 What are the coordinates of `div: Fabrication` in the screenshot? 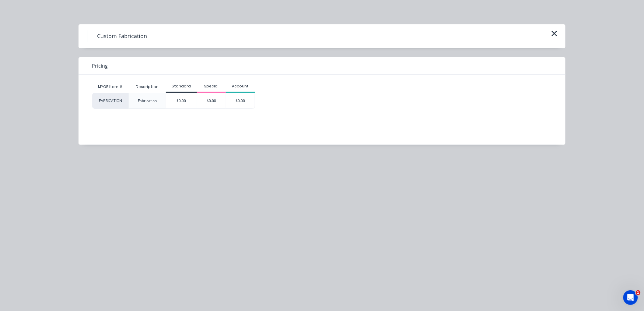 It's located at (147, 101).